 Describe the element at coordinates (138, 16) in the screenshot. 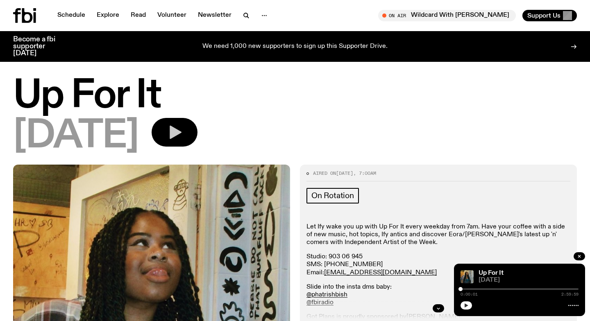

I see `a: Read` at that location.